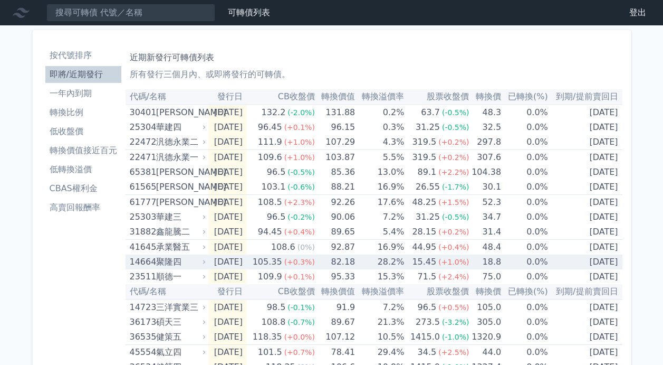  What do you see at coordinates (485, 172) in the screenshot?
I see `td: 104.38` at bounding box center [485, 172].